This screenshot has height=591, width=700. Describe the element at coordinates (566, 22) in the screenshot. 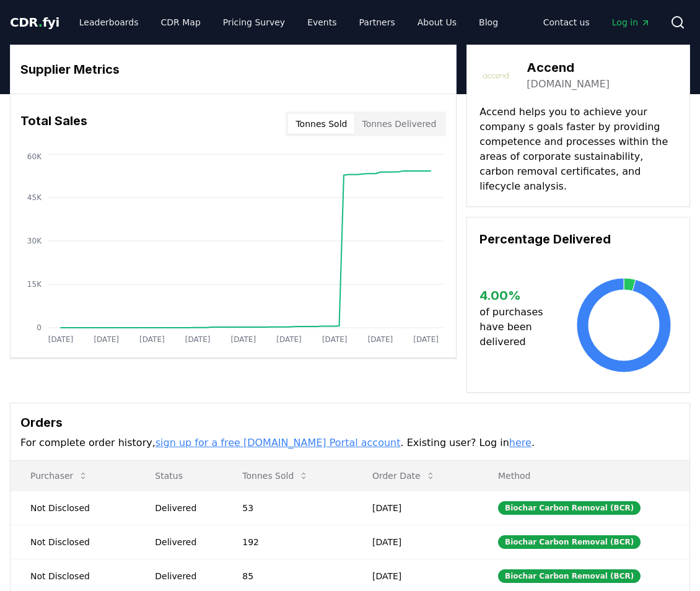

I see `a: Contact us` at that location.